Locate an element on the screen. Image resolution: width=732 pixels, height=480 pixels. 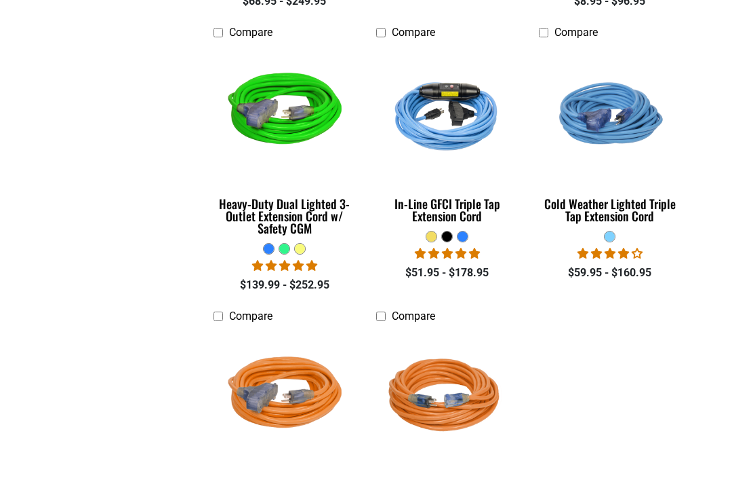
a: Light Blue In-Line GFCI Triple Tap Extension Cord is located at coordinates (448, 138).